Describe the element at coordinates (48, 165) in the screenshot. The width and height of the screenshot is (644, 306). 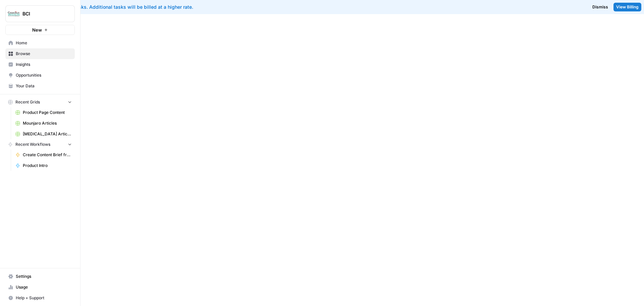
I see `span: Product Intro` at that location.